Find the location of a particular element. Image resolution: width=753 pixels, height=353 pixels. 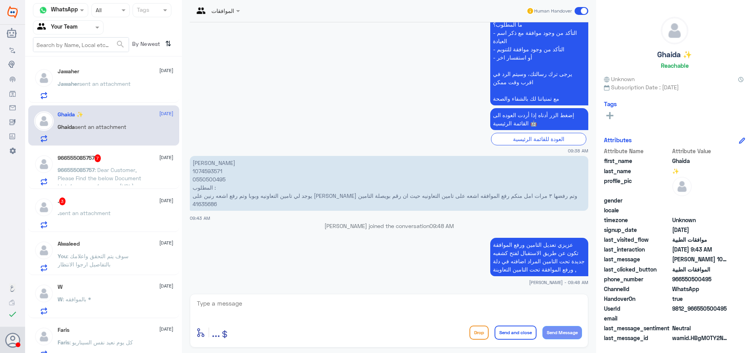

span: 966550500495 is located at coordinates (700, 279).